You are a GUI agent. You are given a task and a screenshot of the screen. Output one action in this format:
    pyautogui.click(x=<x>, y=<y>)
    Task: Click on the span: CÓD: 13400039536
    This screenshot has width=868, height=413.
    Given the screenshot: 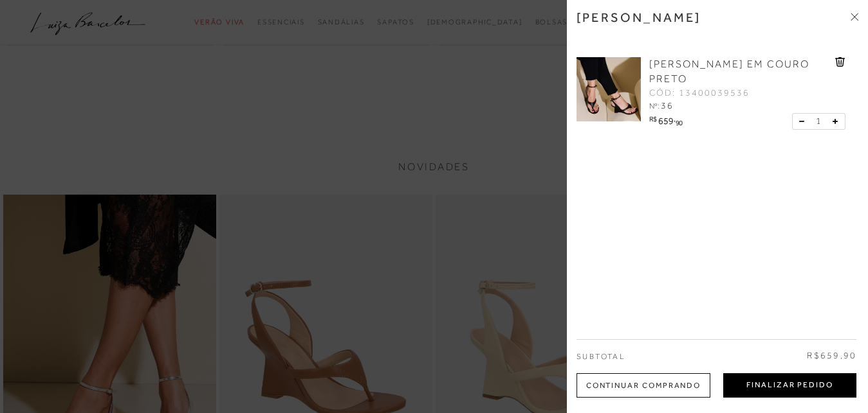 What is the action you would take?
    pyautogui.click(x=699, y=93)
    